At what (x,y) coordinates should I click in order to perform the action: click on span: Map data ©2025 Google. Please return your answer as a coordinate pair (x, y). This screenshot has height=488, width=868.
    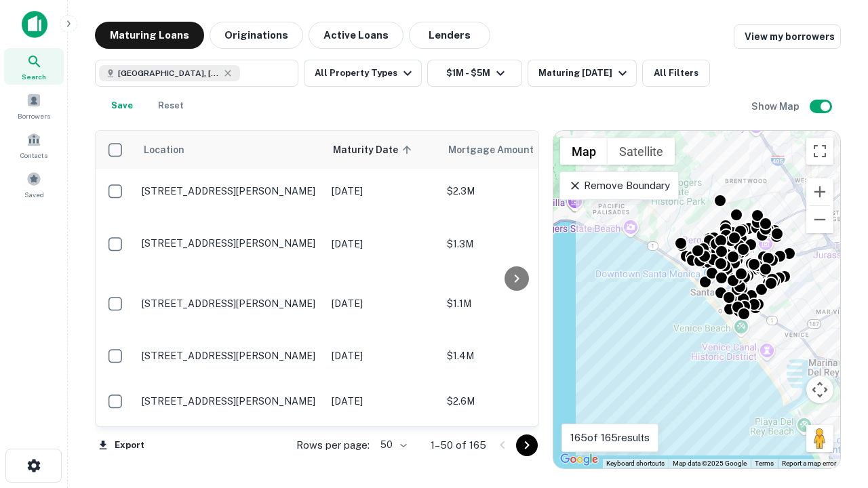
    Looking at the image, I should click on (709, 463).